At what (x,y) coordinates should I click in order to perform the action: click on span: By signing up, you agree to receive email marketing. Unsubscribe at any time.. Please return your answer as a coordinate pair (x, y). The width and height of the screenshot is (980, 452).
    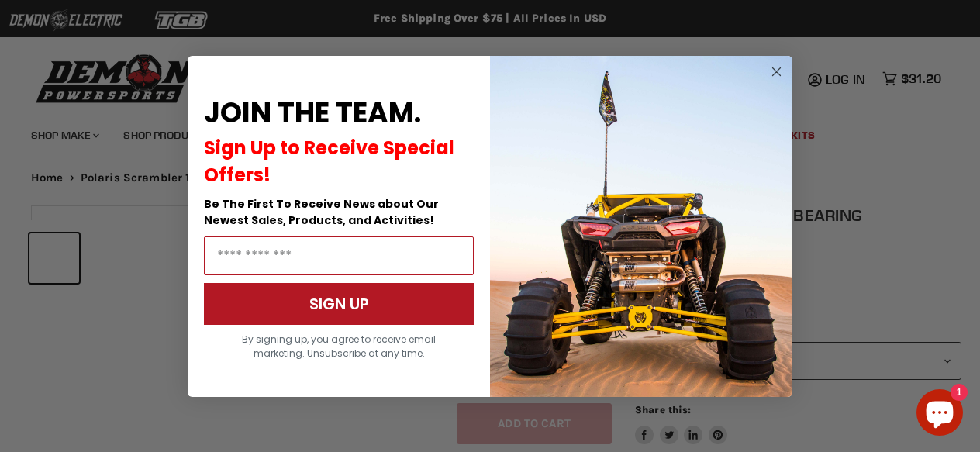
    Looking at the image, I should click on (338, 346).